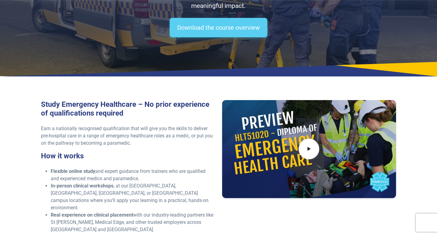 Image resolution: width=437 pixels, height=236 pixels. Describe the element at coordinates (128, 156) in the screenshot. I see `h3: How it works` at that location.